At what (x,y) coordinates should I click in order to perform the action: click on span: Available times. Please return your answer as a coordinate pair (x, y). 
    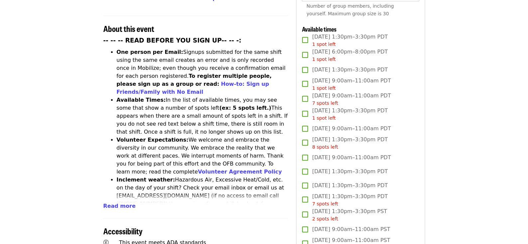
    Looking at the image, I should click on (319, 29).